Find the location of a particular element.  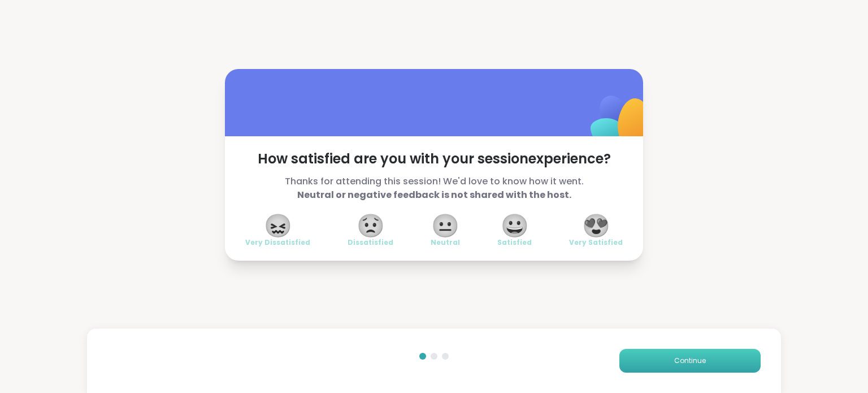

span: Neutral is located at coordinates (445, 243).